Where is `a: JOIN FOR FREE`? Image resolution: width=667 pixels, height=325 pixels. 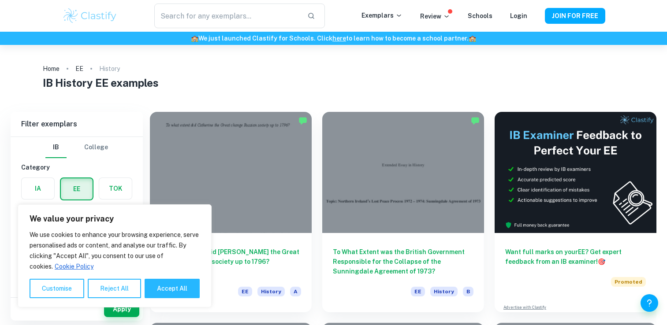 a: JOIN FOR FREE is located at coordinates (574, 16).